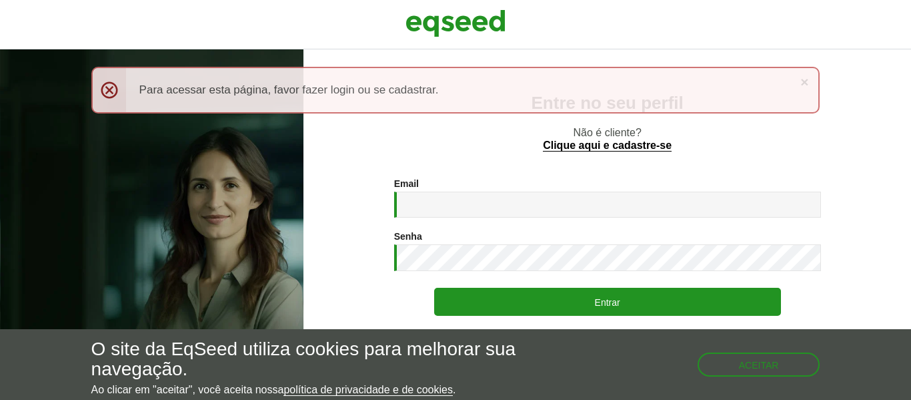  I want to click on label: Email, so click(406, 183).